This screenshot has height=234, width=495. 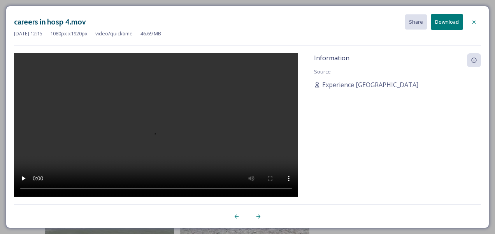 I want to click on span: video/quicktime, so click(x=114, y=33).